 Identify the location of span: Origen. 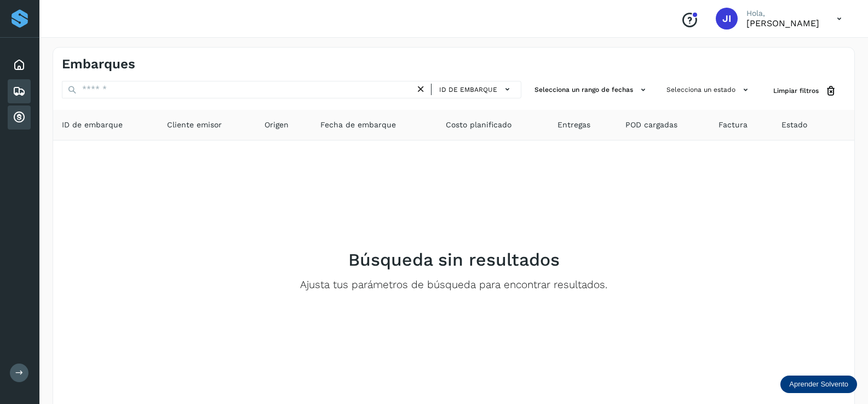
(277, 125).